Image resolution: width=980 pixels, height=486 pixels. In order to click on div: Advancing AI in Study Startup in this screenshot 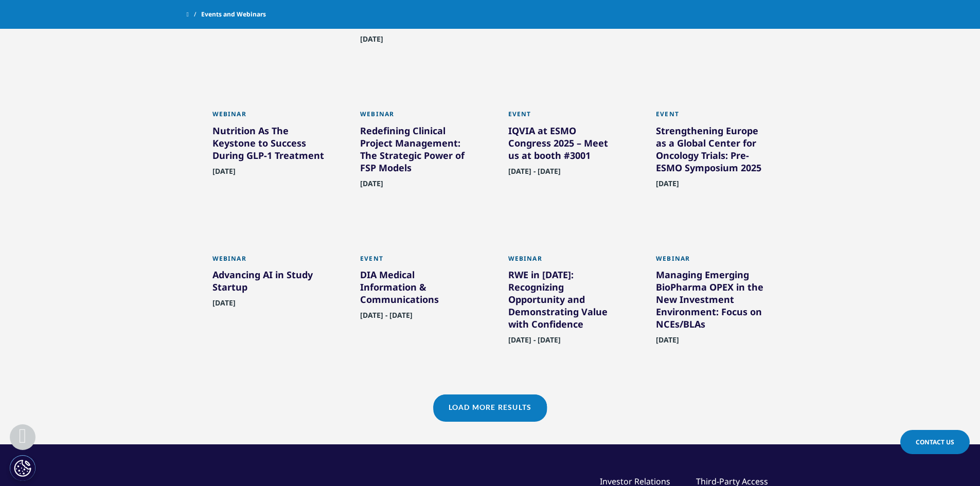, I will do `click(269, 283)`.